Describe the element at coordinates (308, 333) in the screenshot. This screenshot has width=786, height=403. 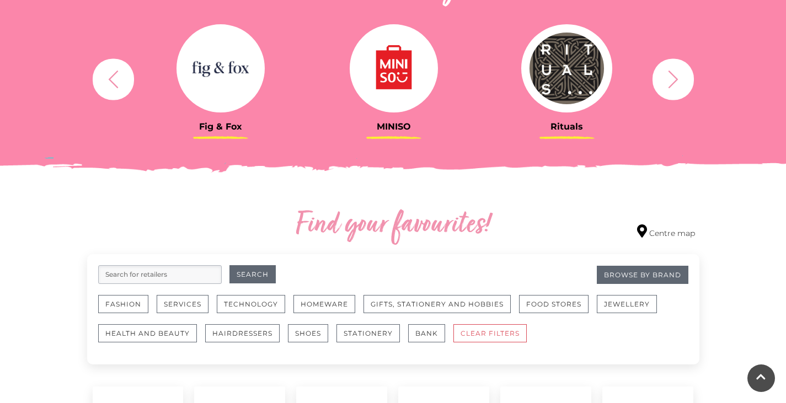
I see `button: Shoes` at that location.